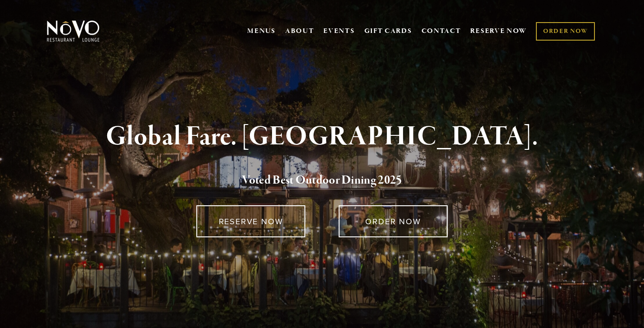 The image size is (644, 328). What do you see at coordinates (441, 31) in the screenshot?
I see `a: CONTACT` at bounding box center [441, 31].